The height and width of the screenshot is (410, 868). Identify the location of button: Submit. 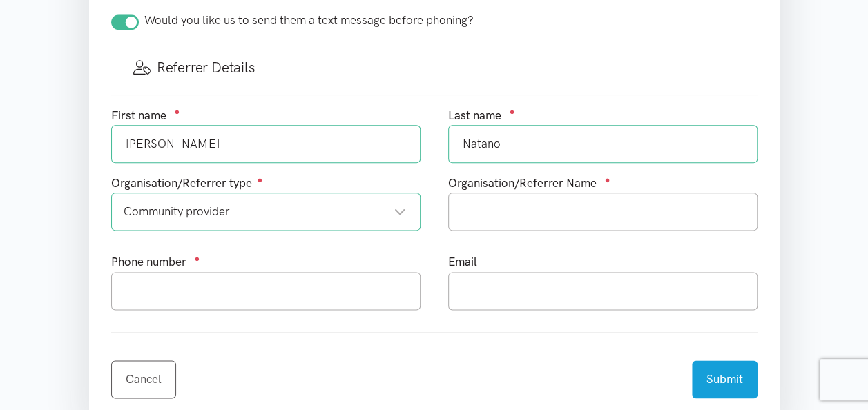
(724, 379).